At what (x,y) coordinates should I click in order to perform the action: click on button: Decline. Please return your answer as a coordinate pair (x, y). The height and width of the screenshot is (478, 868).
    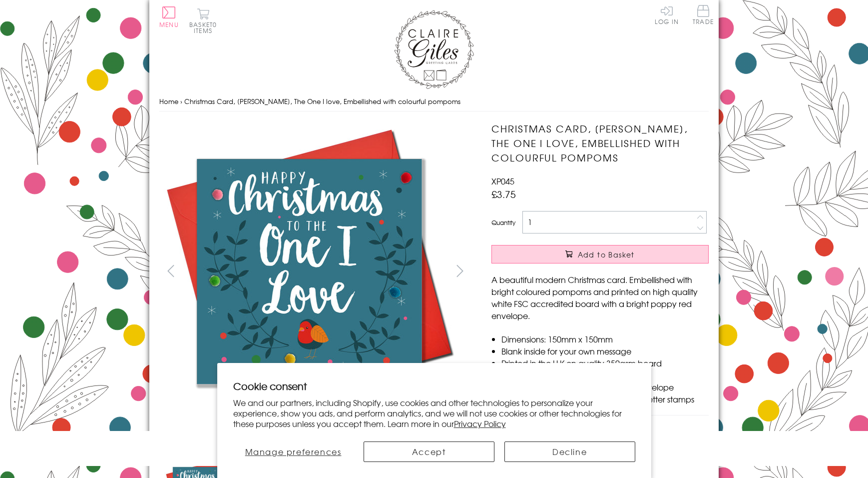
    Looking at the image, I should click on (570, 451).